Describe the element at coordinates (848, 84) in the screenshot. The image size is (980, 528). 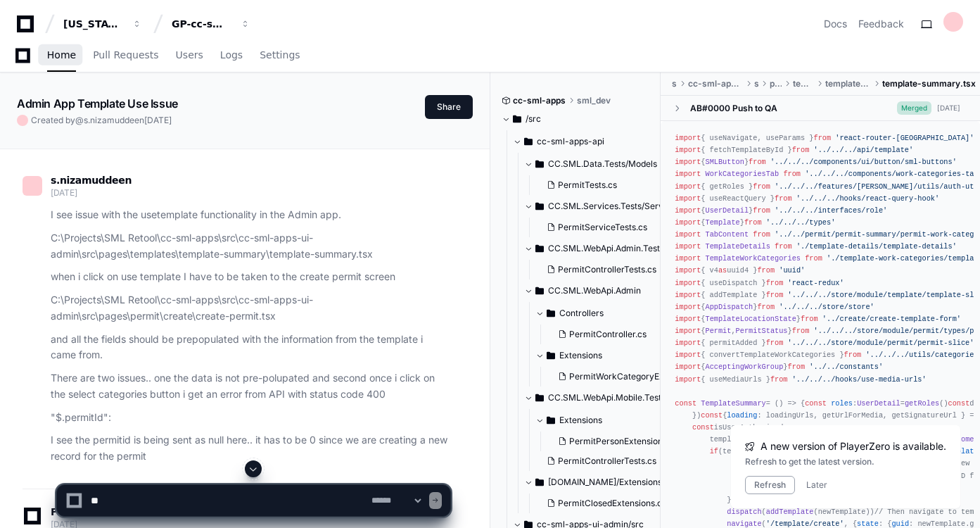
I see `span: template-summary` at that location.